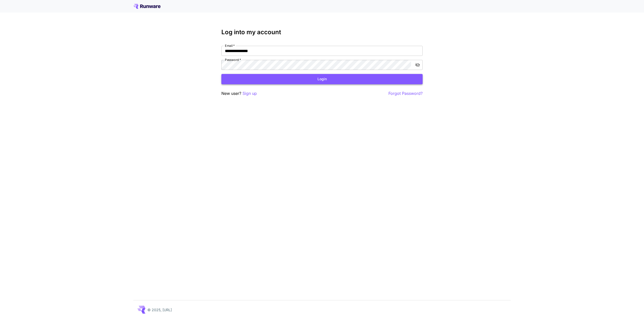 The height and width of the screenshot is (319, 644). Describe the element at coordinates (418, 65) in the screenshot. I see `button: toggle password visibility` at that location.